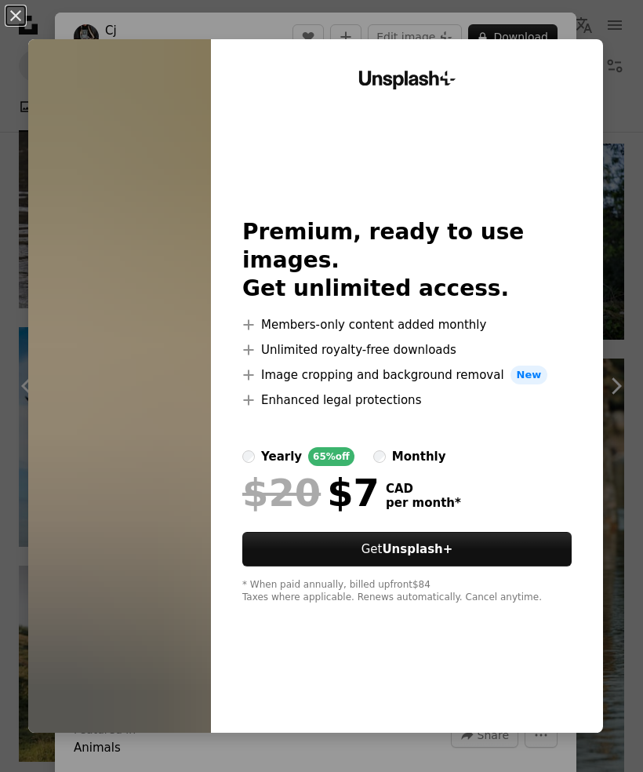 This screenshot has width=643, height=772. What do you see at coordinates (529, 375) in the screenshot?
I see `span: New` at bounding box center [529, 375].